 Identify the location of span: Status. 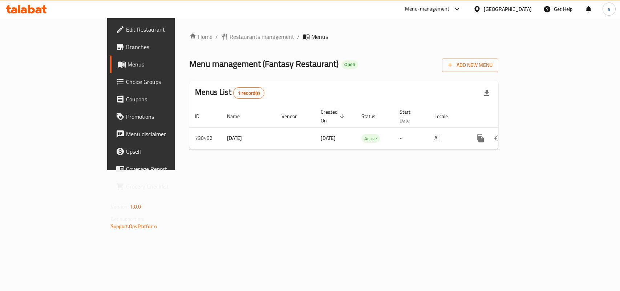
(373, 116).